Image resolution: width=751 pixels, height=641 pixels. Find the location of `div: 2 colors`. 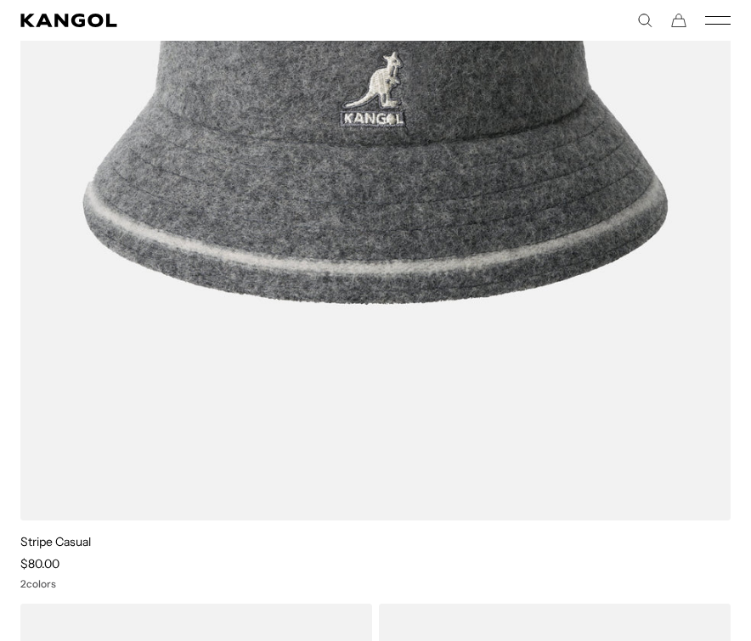

div: 2 colors is located at coordinates (375, 584).